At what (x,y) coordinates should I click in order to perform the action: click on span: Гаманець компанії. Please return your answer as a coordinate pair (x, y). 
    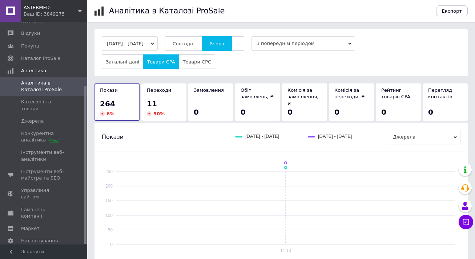
    Looking at the image, I should click on (44, 213).